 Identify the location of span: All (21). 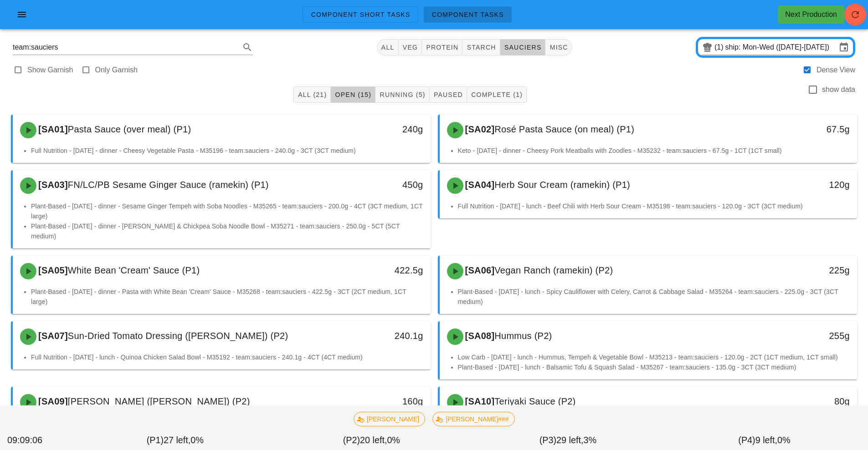
(312, 95).